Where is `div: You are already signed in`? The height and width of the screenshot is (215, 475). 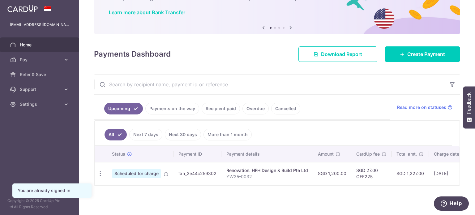 div: You are already signed in is located at coordinates (52, 191).